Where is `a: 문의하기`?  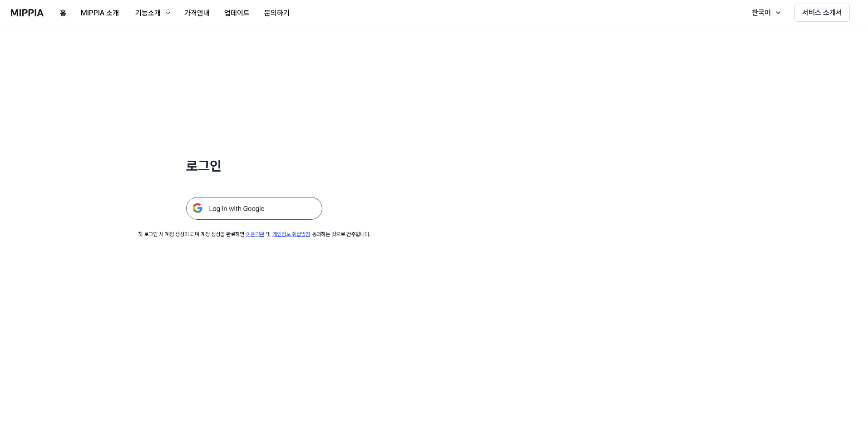
a: 문의하기 is located at coordinates (277, 13).